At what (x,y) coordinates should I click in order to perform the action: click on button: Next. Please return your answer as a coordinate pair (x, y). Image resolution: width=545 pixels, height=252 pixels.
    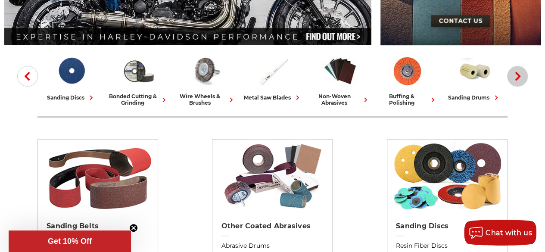
    Looking at the image, I should click on (518, 76).